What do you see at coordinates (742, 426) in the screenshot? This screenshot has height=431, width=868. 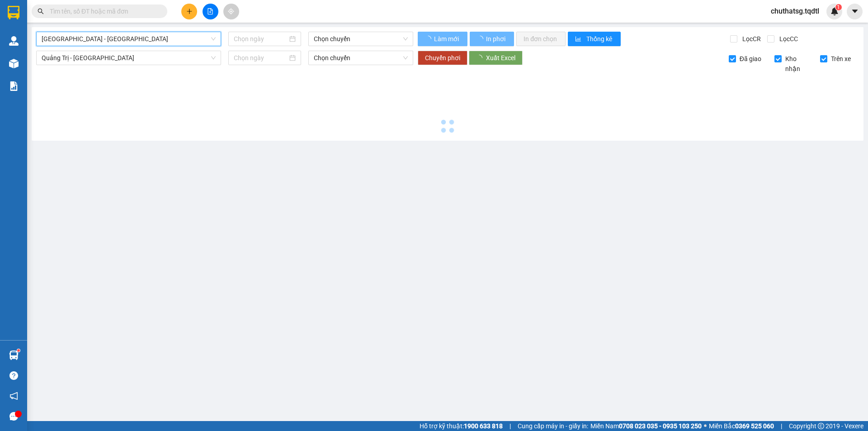 I see `span: Miền Bắc` at bounding box center [742, 426].